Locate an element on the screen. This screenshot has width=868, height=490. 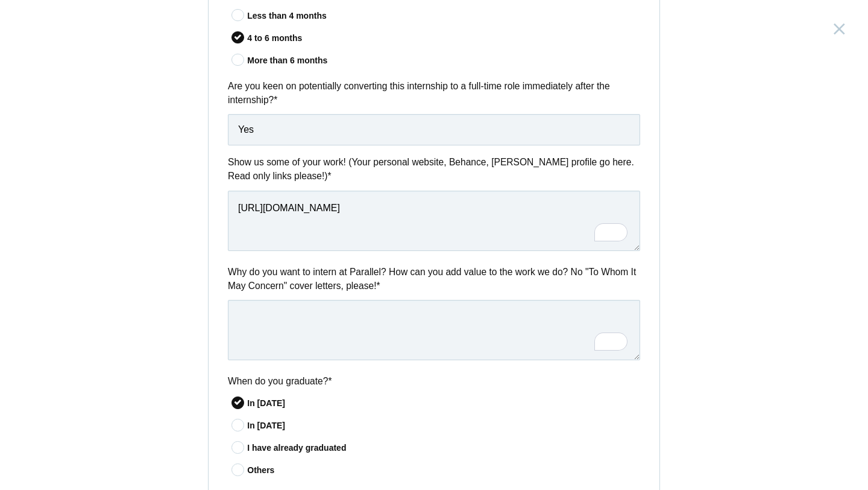
div: I have already graduated is located at coordinates (444, 448).